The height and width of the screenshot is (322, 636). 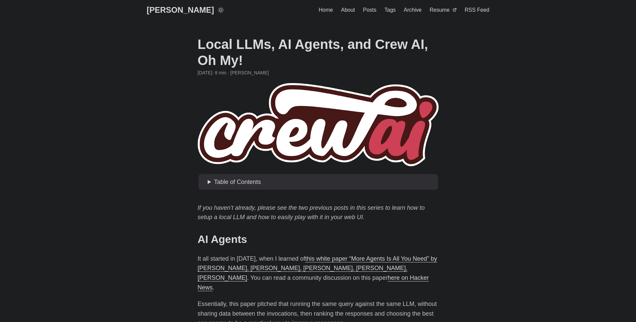 What do you see at coordinates (326, 10) in the screenshot?
I see `span: Home` at bounding box center [326, 10].